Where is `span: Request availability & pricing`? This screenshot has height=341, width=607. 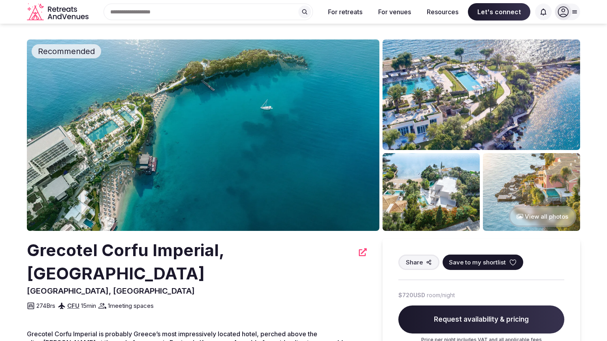
span: Request availability & pricing is located at coordinates (481, 320).